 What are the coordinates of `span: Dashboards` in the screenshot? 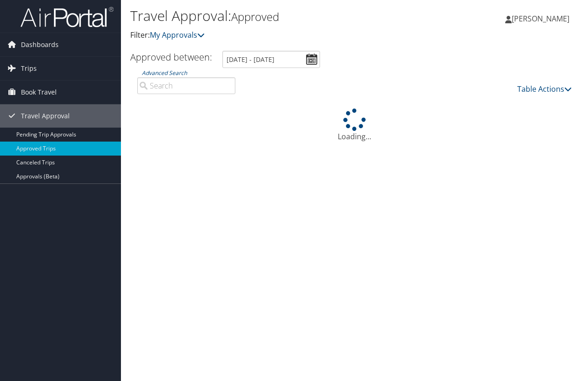 It's located at (40, 45).